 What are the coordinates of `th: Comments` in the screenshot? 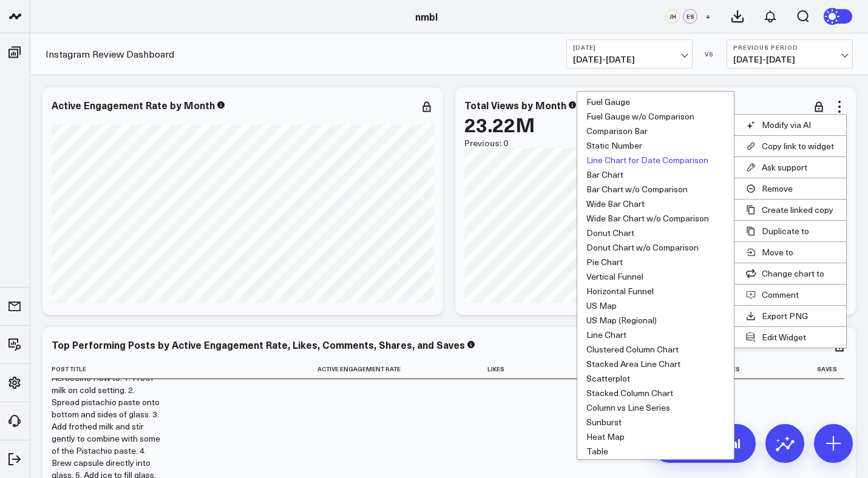 It's located at (588, 369).